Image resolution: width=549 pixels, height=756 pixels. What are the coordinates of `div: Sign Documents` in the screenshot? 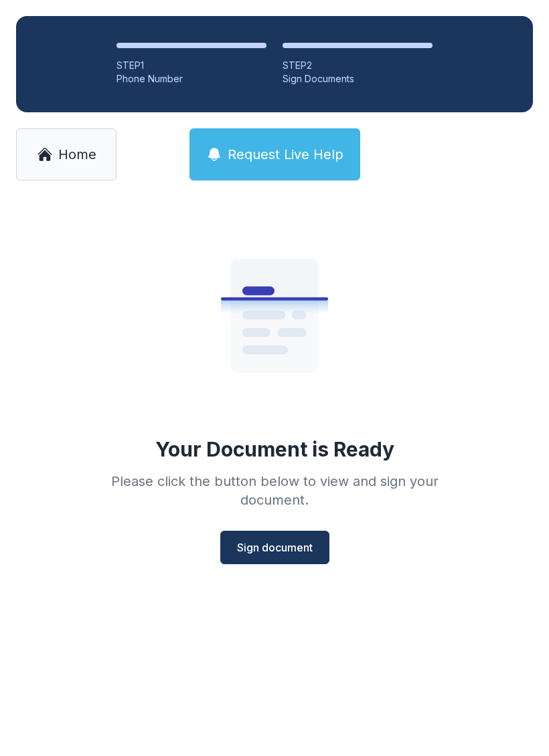 It's located at (357, 79).